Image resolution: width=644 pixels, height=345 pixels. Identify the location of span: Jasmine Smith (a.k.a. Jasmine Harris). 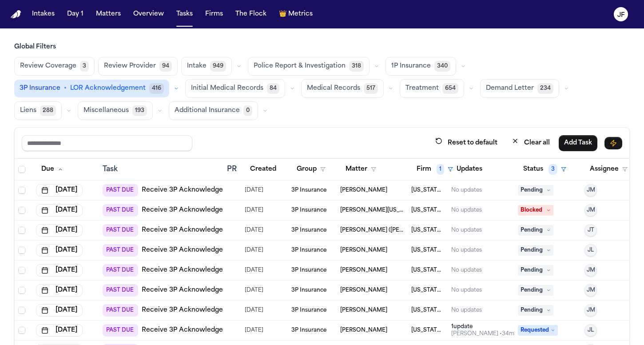
(372, 231).